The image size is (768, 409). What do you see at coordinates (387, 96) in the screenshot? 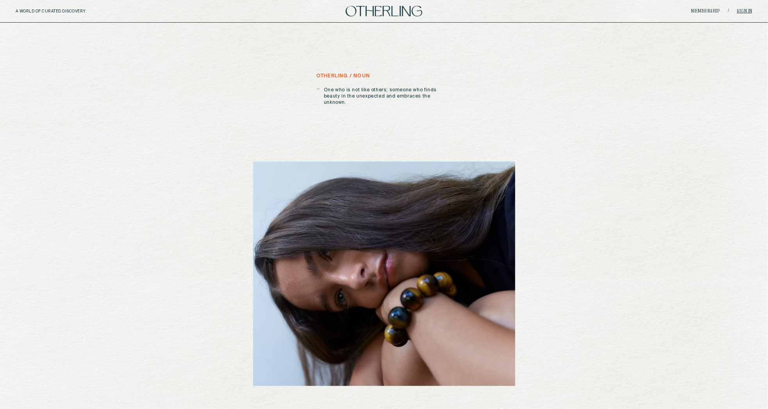
I see `p: One who is not like others; someone who finds beauty in the unexpected and embraces the unknown.` at bounding box center [387, 96].